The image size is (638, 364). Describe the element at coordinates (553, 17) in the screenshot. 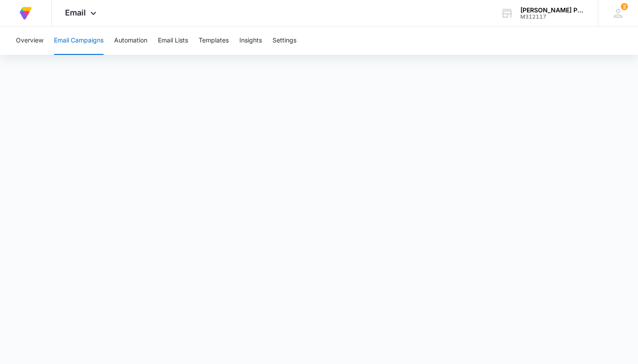

I see `div: account id` at that location.